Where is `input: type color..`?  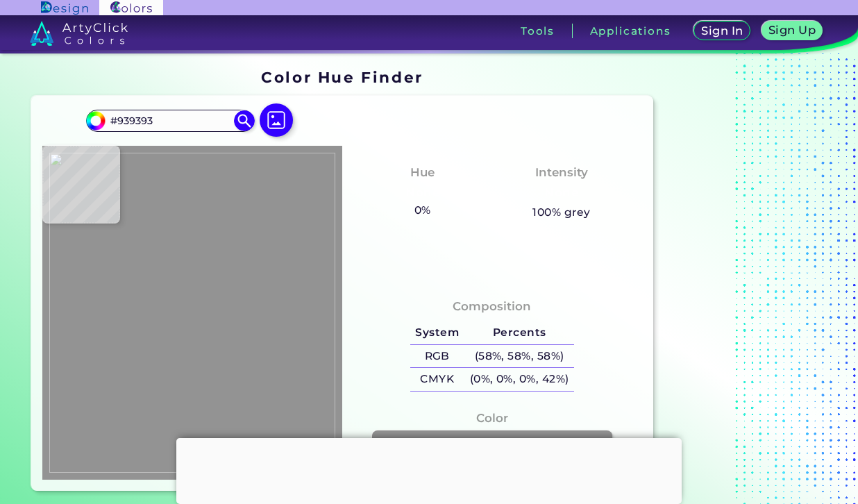
input: type color.. is located at coordinates (170, 120).